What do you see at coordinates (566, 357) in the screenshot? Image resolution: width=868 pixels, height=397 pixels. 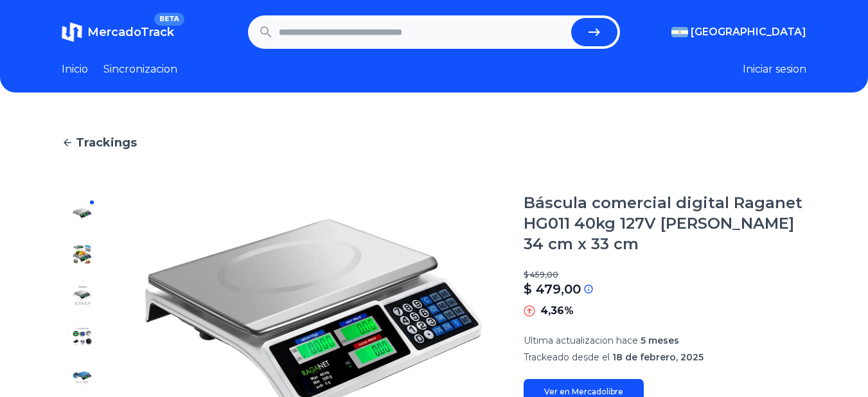 I see `span: Trackeado desde el` at bounding box center [566, 357].